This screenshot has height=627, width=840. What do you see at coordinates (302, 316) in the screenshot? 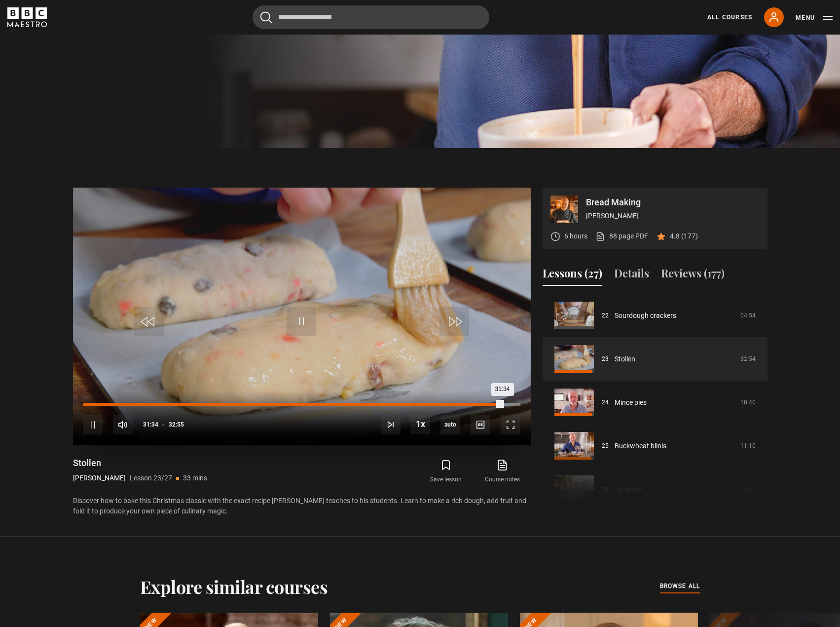
I see `video-js: Video Player` at bounding box center [302, 316].